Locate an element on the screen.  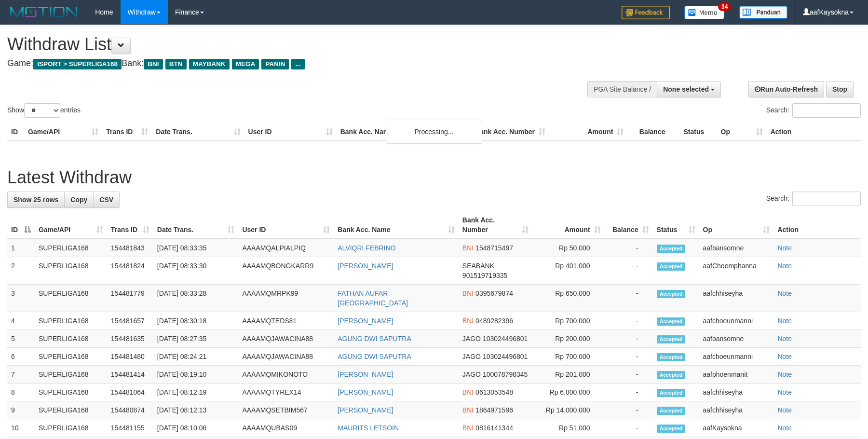
span: Copy 0816141344 to clipboard is located at coordinates (494, 427).